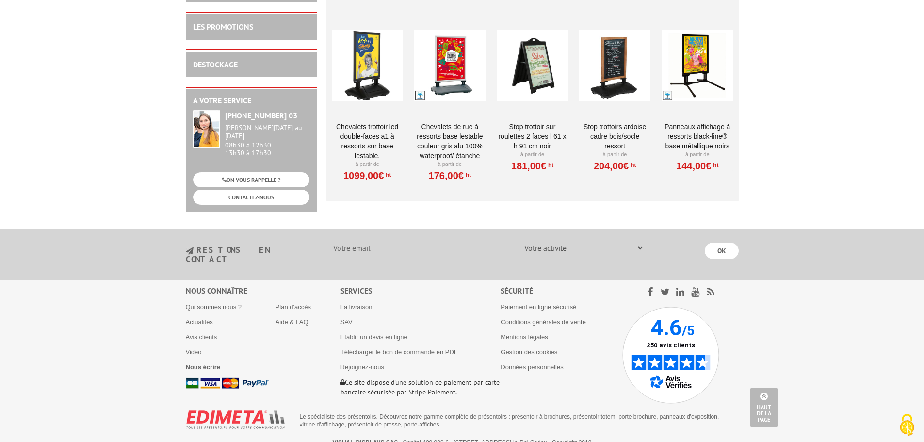  Describe the element at coordinates (450, 141) in the screenshot. I see `a: Chevalets de rue à ressorts base lestable couleur Gris Alu 100% waterproof/ étanche` at that location.